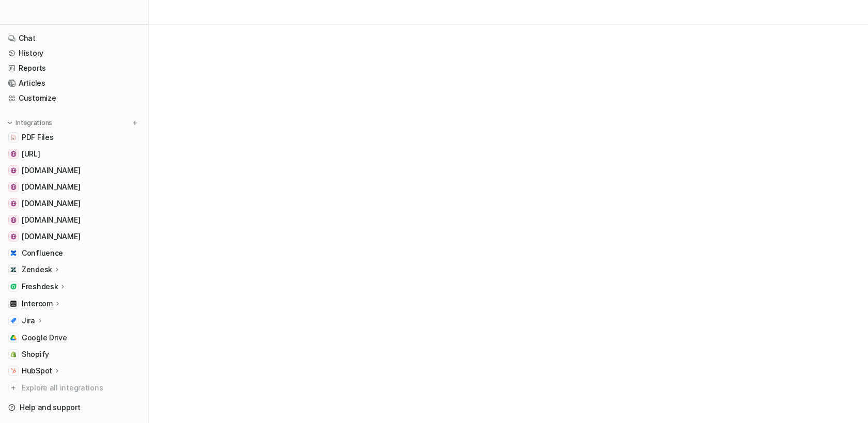  What do you see at coordinates (74, 54) in the screenshot?
I see `a: History` at bounding box center [74, 54].